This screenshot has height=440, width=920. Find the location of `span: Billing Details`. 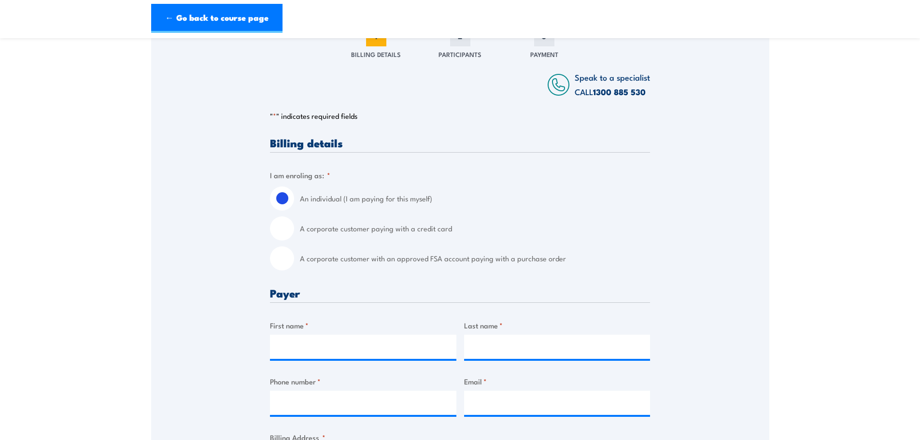

span: Billing Details is located at coordinates (376, 54).